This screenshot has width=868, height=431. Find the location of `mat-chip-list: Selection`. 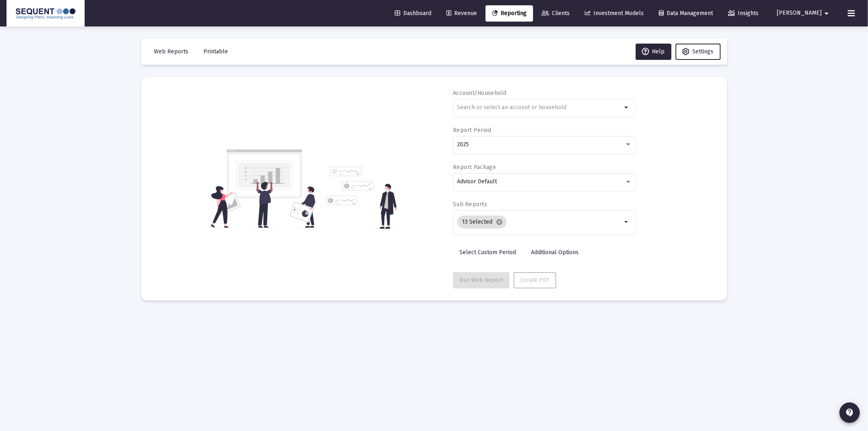

mat-chip-list: Selection is located at coordinates (539, 222).